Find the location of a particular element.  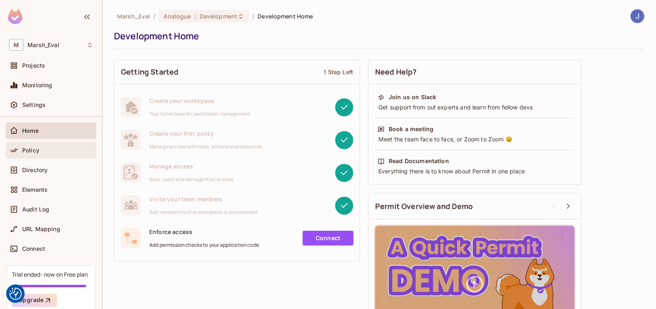

button: Upgrade is located at coordinates (34, 301).